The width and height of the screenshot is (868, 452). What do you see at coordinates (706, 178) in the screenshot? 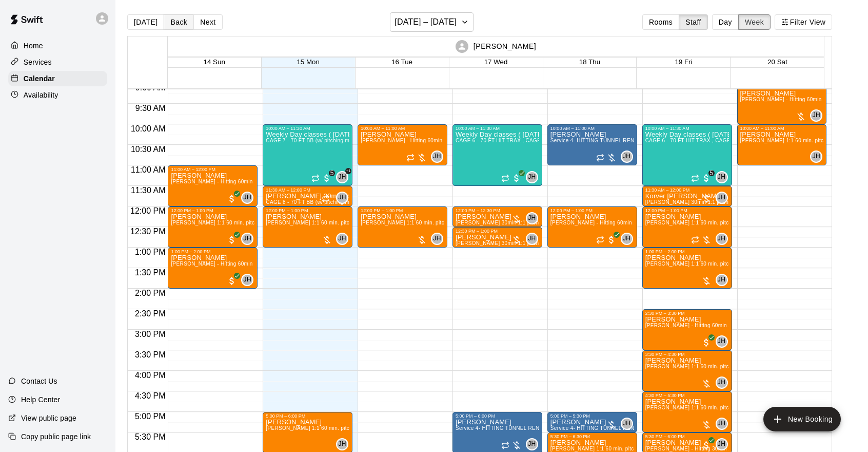
I see `span: 5 / 11 customers have paid` at bounding box center [706, 178].